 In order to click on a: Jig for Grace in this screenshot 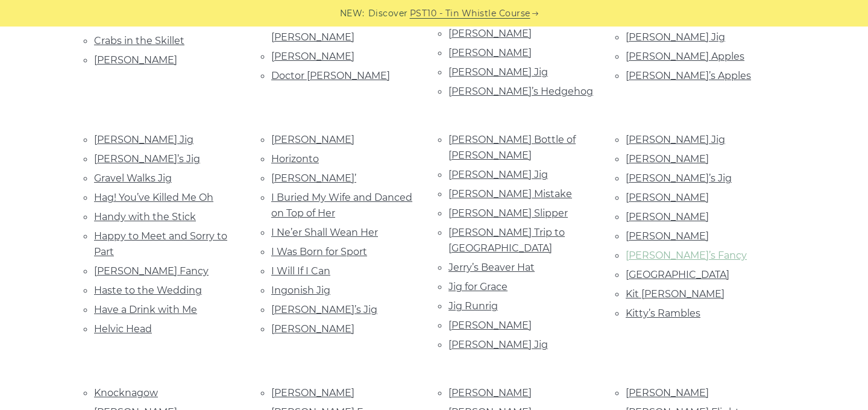, I will do `click(478, 287)`.